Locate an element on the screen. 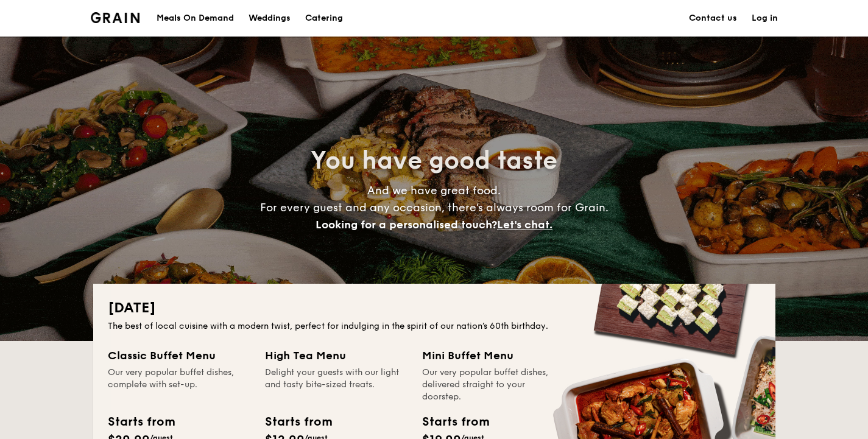 This screenshot has height=439, width=868. div: Classic Buffet Menu is located at coordinates (179, 355).